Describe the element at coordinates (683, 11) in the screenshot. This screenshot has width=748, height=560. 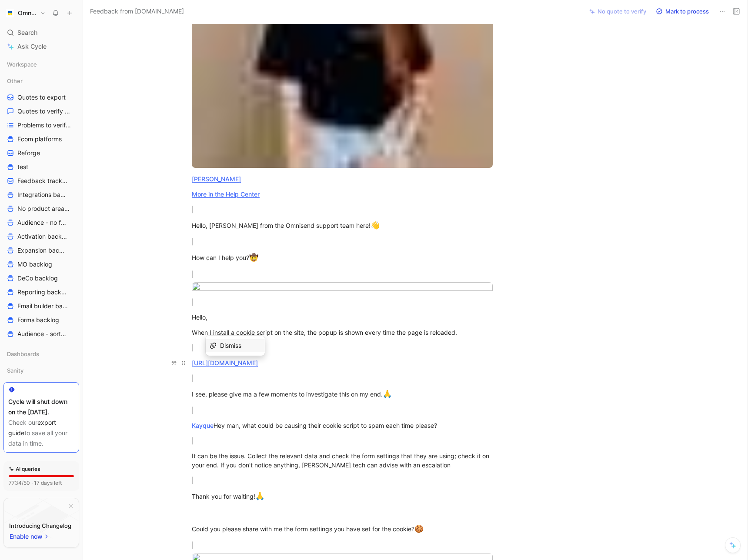
I see `button: Mark to process` at that location.